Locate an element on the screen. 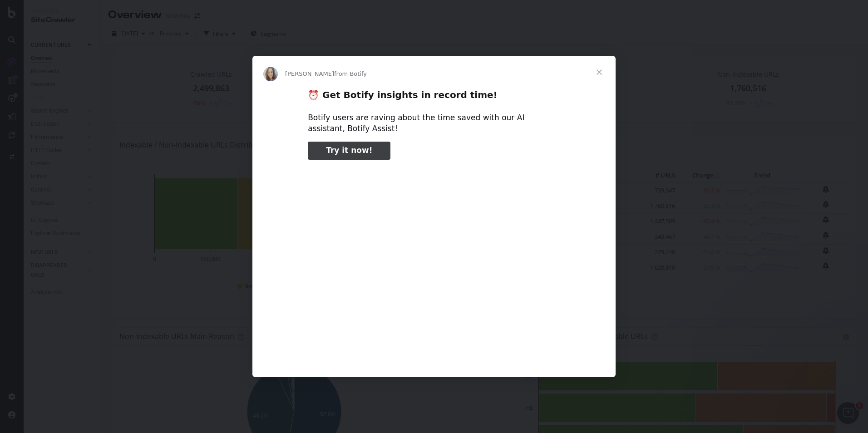 The height and width of the screenshot is (433, 868). span: Close is located at coordinates (599, 72).